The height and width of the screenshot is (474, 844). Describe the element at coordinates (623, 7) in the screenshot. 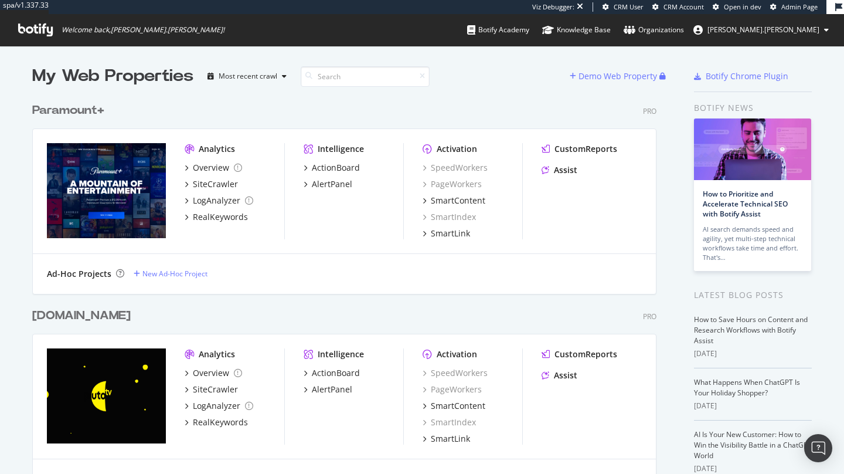

I see `a: CRM User` at that location.